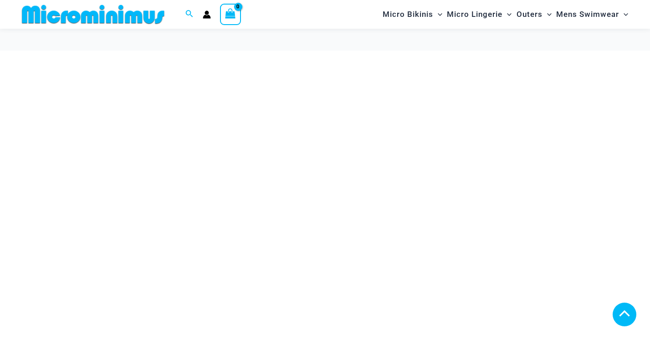  Describe the element at coordinates (412, 14) in the screenshot. I see `a: Micro BikinisMenu ToggleMenu Toggle` at that location.